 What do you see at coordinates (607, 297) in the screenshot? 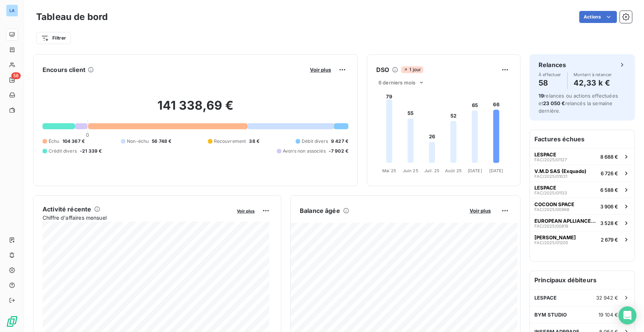
I see `span: 32 942 €` at bounding box center [607, 297].